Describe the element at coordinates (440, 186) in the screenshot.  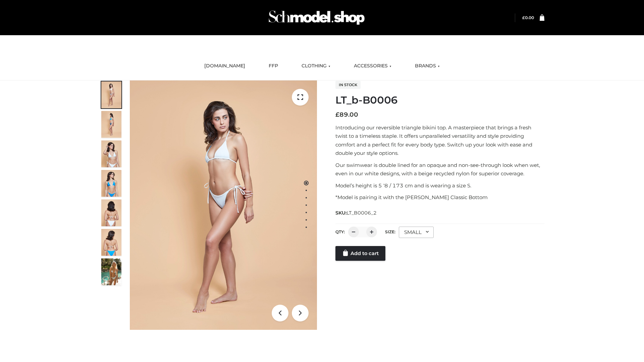
I see `p: Model’s height is 5 ‘8 / 173 cm and is wearing a size S.` at that location.